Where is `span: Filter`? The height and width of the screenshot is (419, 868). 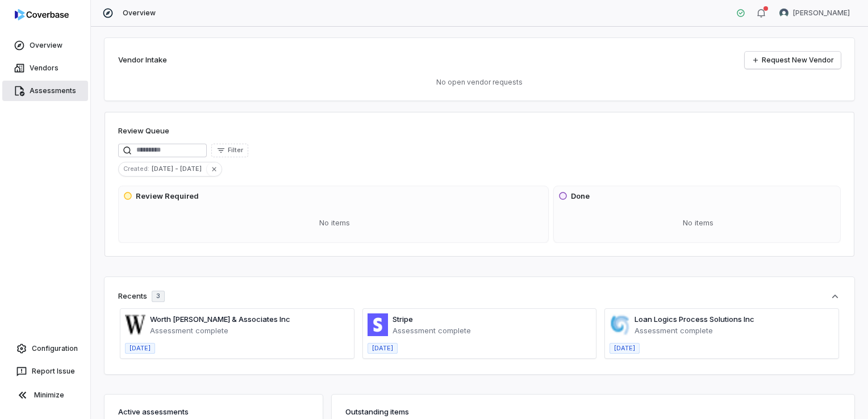 span: Filter is located at coordinates (235, 150).